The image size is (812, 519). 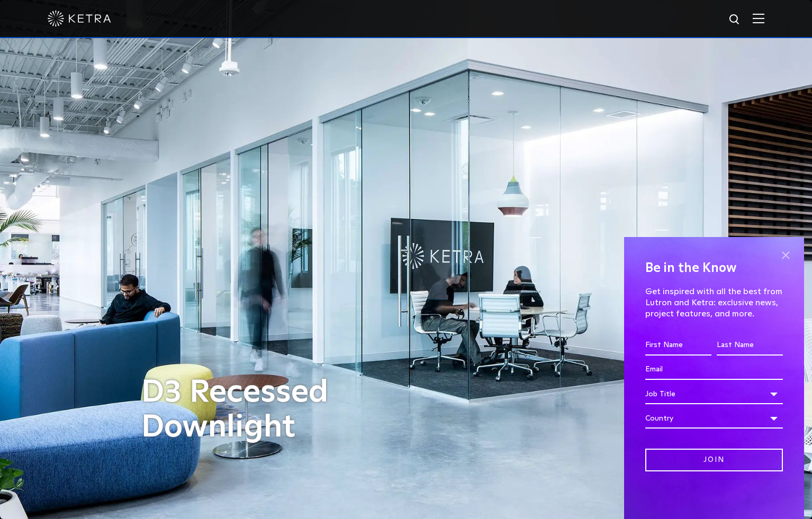 What do you see at coordinates (714, 269) in the screenshot?
I see `h4: Be in the Know` at bounding box center [714, 269].